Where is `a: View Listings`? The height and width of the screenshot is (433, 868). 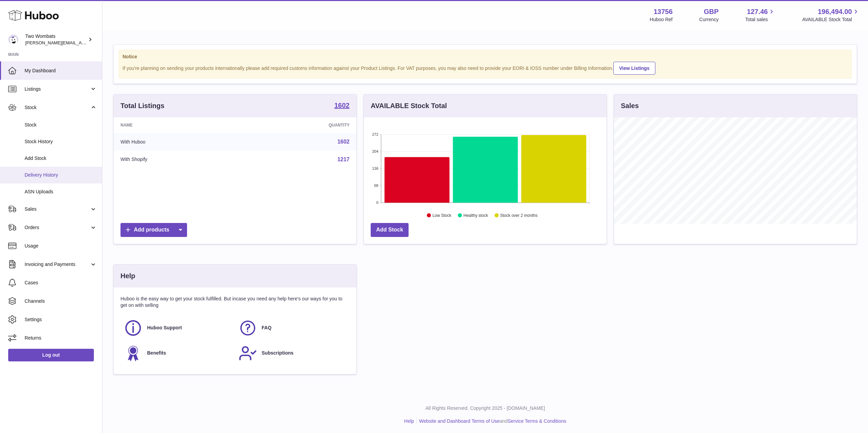
a: View Listings is located at coordinates (634, 69).